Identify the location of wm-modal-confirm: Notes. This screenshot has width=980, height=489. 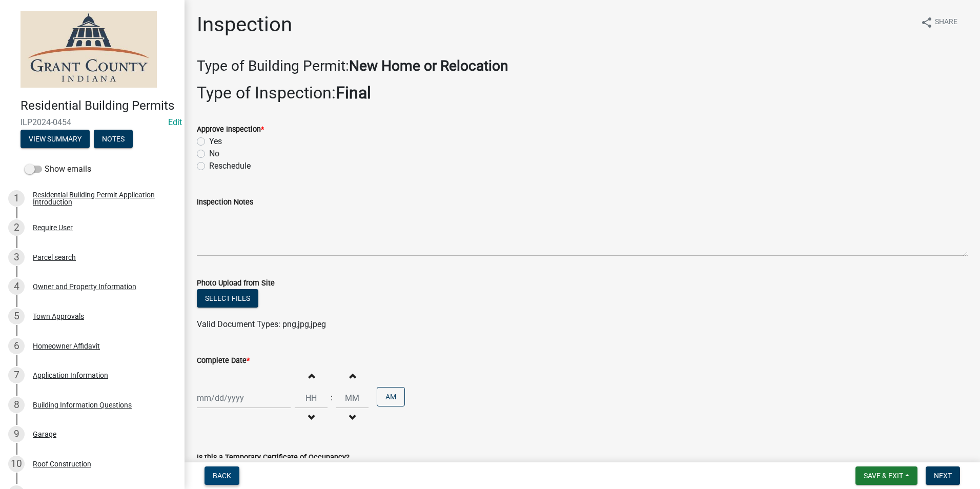
(113, 139).